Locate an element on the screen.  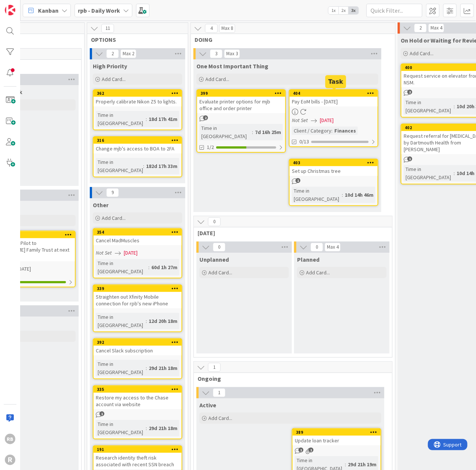
div: 392 is located at coordinates (138, 342).